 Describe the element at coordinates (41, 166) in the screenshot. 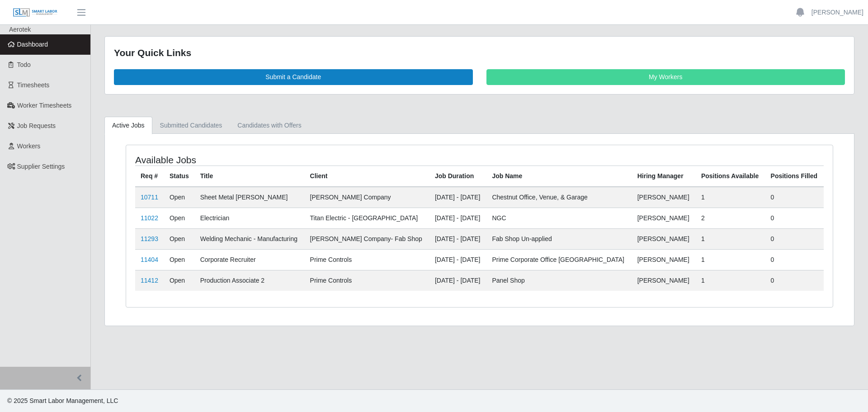

I see `span: Supplier Settings` at that location.